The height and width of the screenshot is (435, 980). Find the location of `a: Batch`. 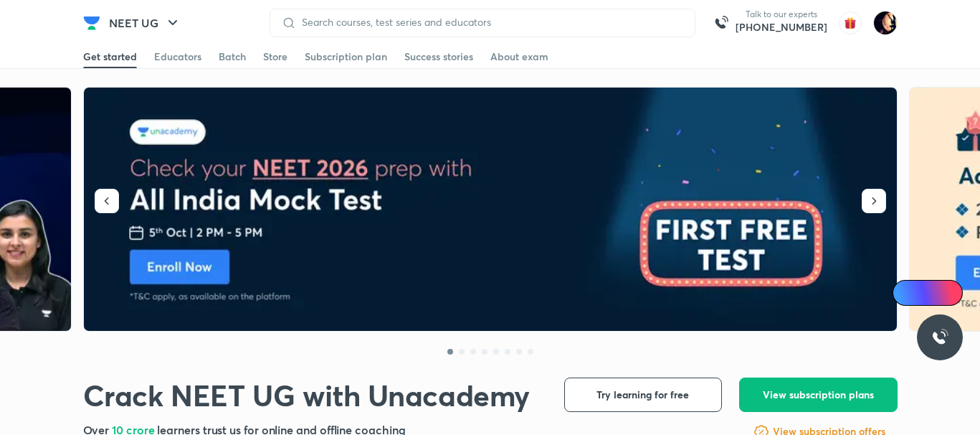

a: Batch is located at coordinates (232, 56).